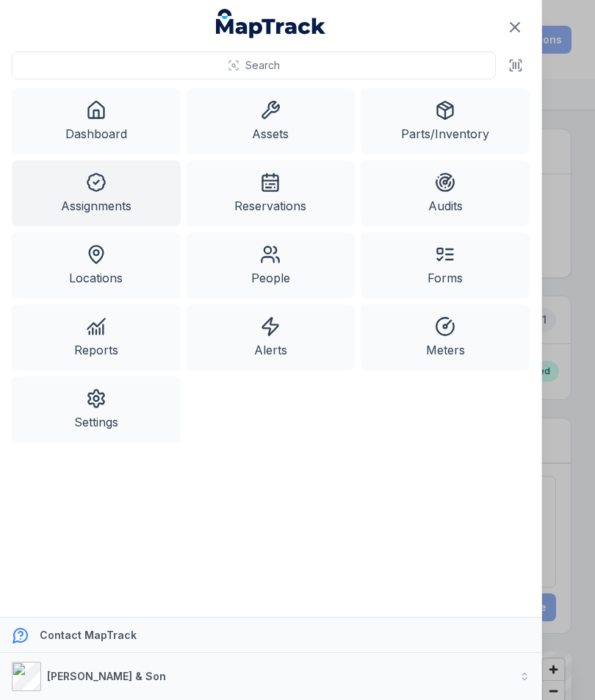  I want to click on a: Audits, so click(445, 194).